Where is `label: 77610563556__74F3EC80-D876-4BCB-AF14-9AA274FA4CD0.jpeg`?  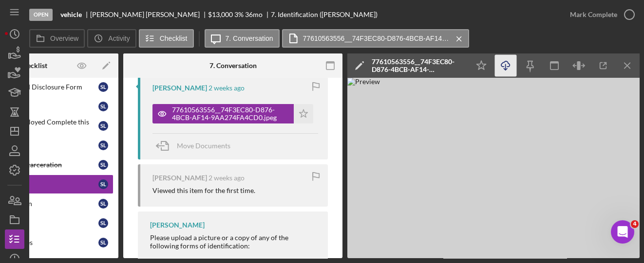
label: 77610563556__74F3EC80-D876-4BCB-AF14-9AA274FA4CD0.jpeg is located at coordinates (376, 39).